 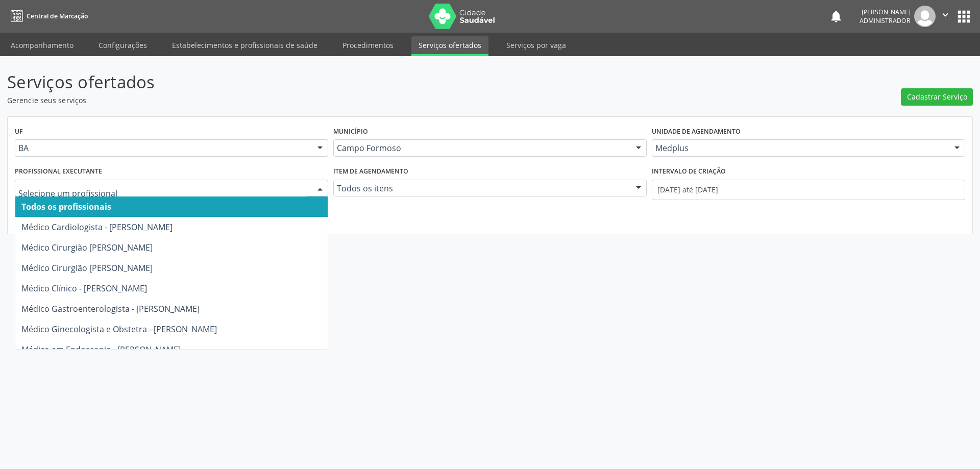 I want to click on a: Serviços por vaga, so click(x=536, y=45).